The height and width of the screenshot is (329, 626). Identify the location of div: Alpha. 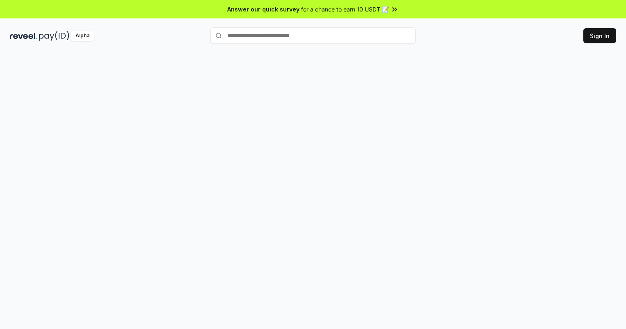
(82, 36).